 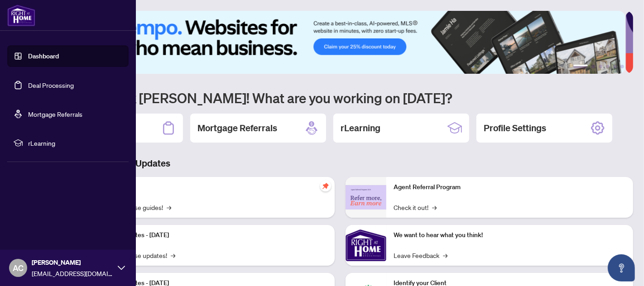 I want to click on img: We want to hear what you think!, so click(x=366, y=245).